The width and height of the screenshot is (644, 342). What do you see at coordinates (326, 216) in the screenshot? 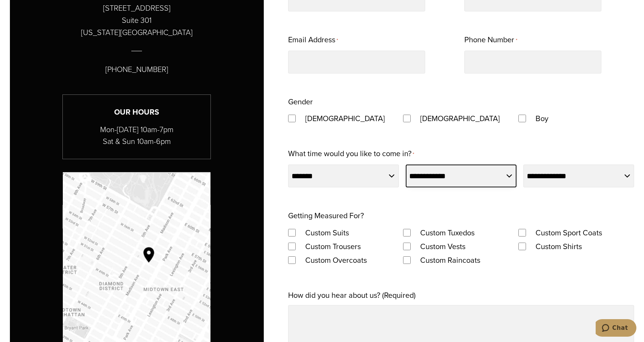
I see `legend: Getting Measured For?` at bounding box center [326, 216].